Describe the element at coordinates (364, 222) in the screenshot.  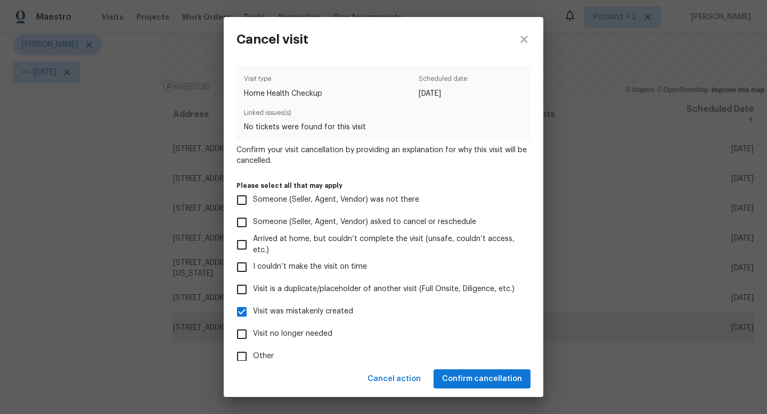
I see `span: Someone (Seller, Agent, Vendor) asked to cancel or reschedule` at that location.